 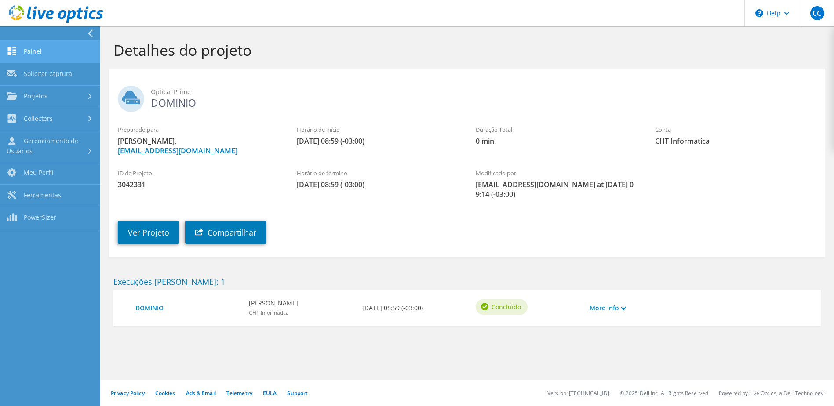 What do you see at coordinates (771, 393) in the screenshot?
I see `li: Powered by Live Optics, a Dell Technology` at bounding box center [771, 393].